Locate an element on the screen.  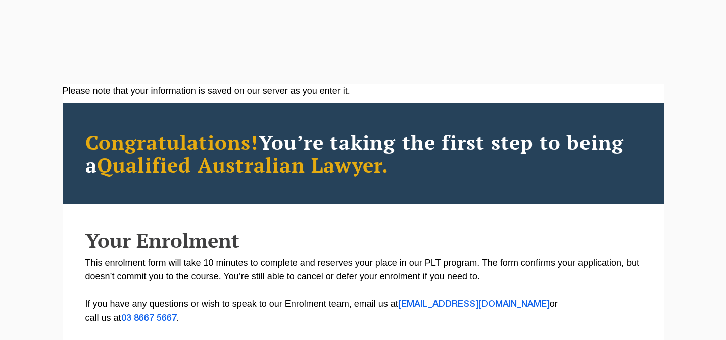
h2: You’re taking the first step to being a is located at coordinates (363, 154).